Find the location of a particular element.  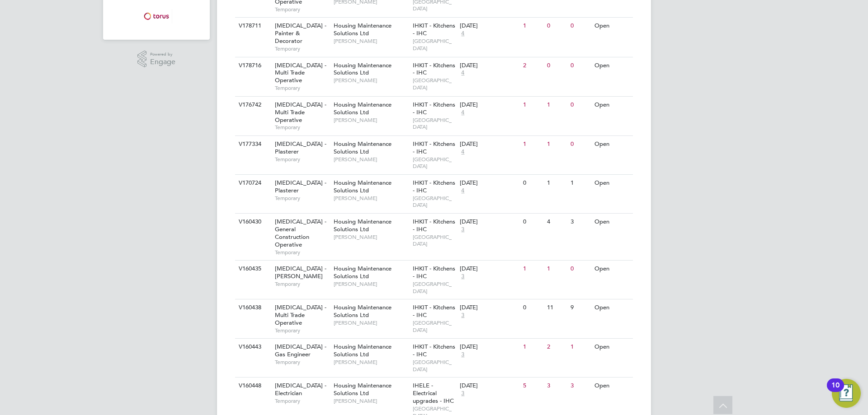

div: 10 is located at coordinates (835, 391).